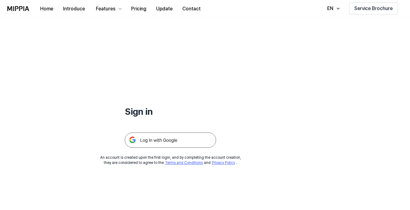  Describe the element at coordinates (171, 111) in the screenshot. I see `h1: Sign in` at that location.